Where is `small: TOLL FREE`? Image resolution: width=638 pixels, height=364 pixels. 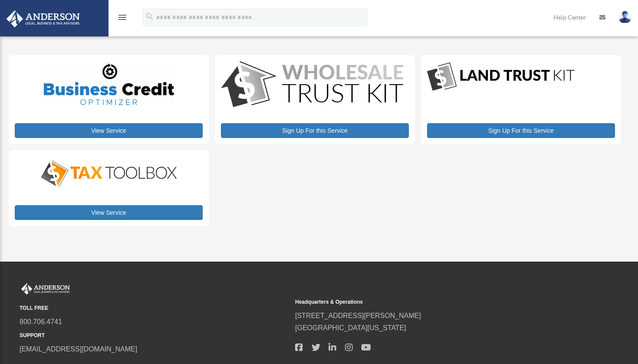
small: TOLL FREE is located at coordinates (154, 308).